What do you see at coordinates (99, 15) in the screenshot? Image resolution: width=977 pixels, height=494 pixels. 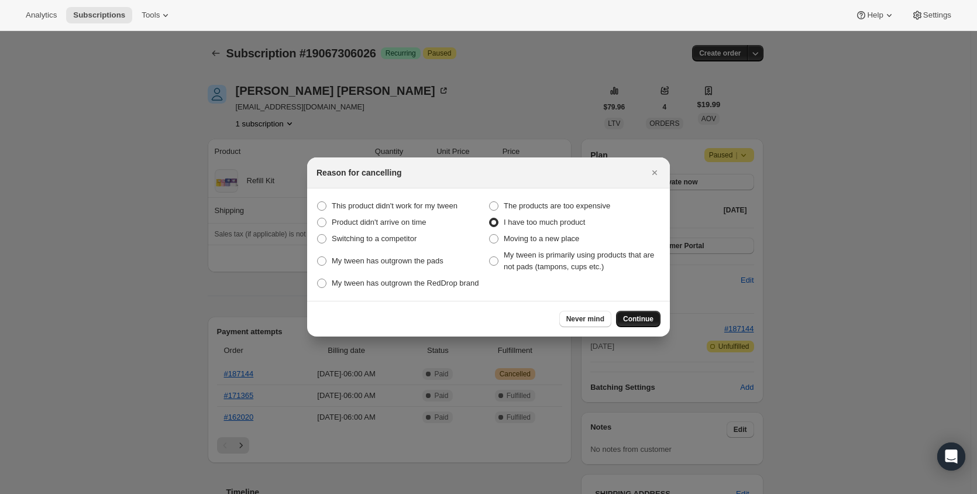 I see `span: Subscriptions` at bounding box center [99, 15].